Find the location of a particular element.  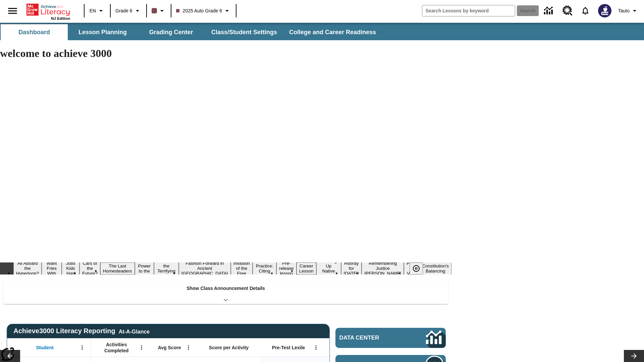

div: Pause is located at coordinates (420, 269).